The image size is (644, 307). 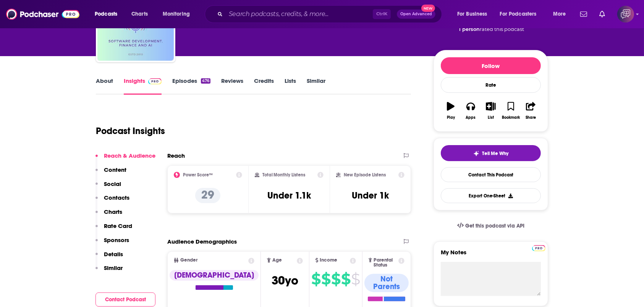 I want to click on img: tell me why sparkle, so click(x=477, y=154).